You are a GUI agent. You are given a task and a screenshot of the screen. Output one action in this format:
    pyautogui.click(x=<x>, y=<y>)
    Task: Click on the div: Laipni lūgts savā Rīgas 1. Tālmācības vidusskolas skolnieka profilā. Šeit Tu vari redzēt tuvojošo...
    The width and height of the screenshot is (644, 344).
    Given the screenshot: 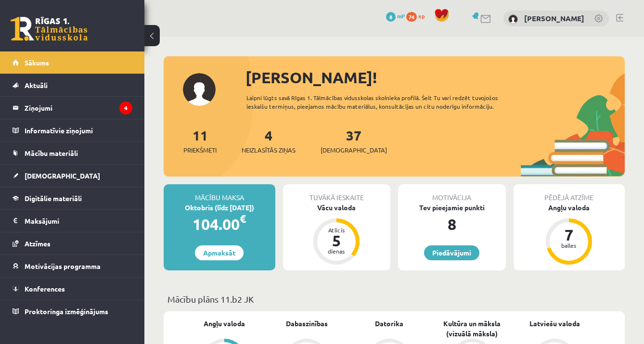 What is the action you would take?
    pyautogui.click(x=385, y=102)
    